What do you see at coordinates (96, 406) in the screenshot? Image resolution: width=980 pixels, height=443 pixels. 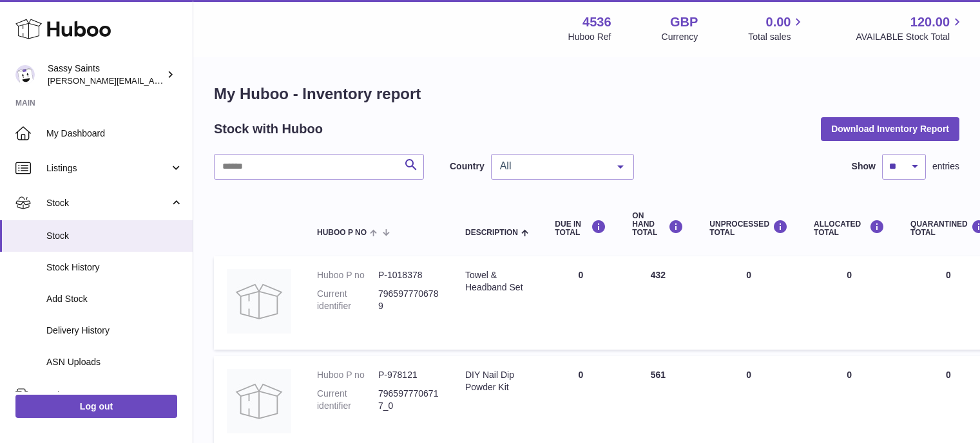 I see `a: Log out` at bounding box center [96, 406].